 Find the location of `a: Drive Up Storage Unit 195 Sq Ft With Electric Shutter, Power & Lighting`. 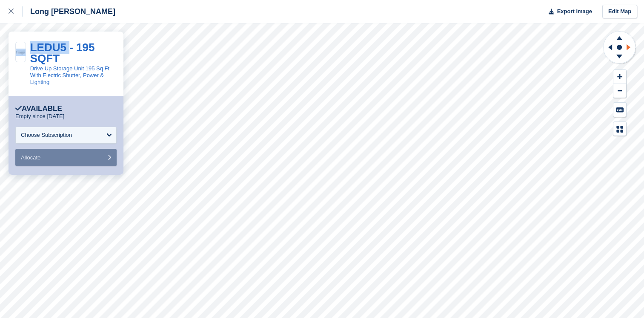

a: Drive Up Storage Unit 195 Sq Ft With Electric Shutter, Power & Lighting is located at coordinates (69, 75).